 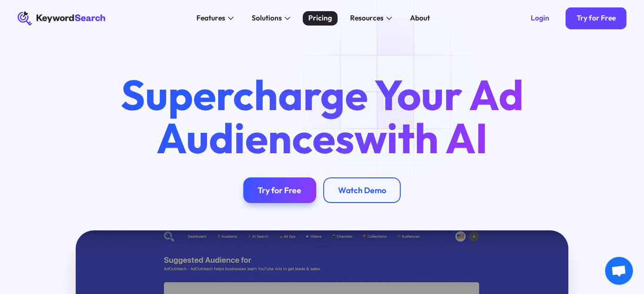 What do you see at coordinates (366, 18) in the screenshot?
I see `div: Resources` at bounding box center [366, 18].